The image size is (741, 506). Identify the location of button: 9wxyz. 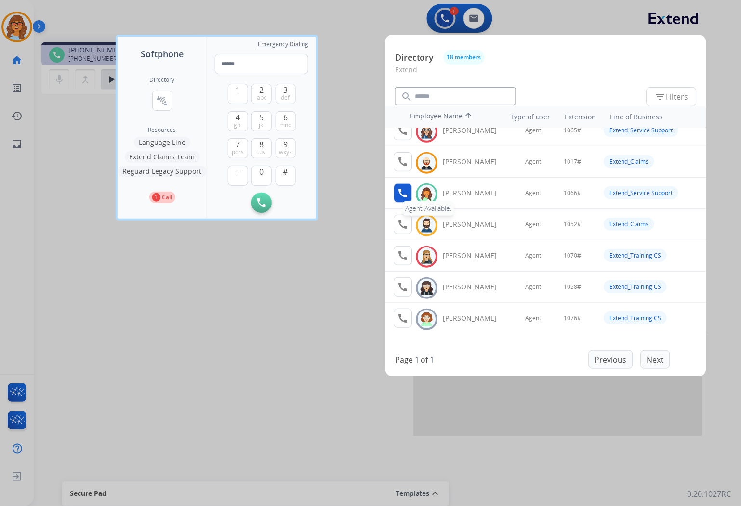
(286, 148).